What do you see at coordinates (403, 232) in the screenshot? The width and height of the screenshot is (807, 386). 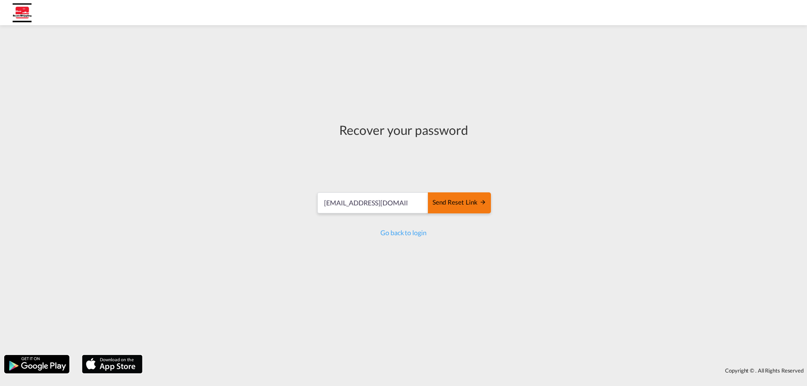 I see `a: Go back to login` at bounding box center [403, 232].